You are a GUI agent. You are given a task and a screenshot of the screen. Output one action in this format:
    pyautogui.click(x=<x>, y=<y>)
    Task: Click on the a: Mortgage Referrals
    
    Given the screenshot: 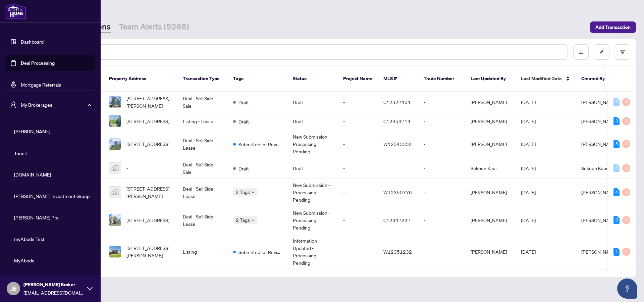 What is the action you would take?
    pyautogui.click(x=41, y=85)
    